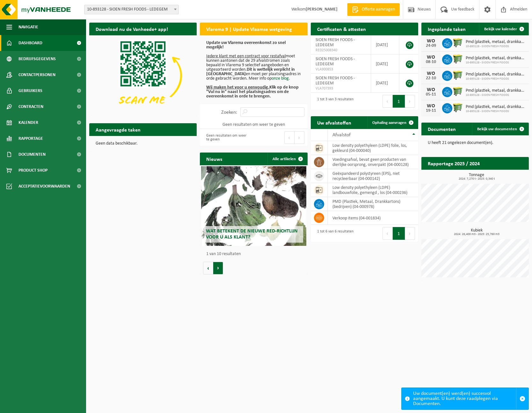 The width and height of the screenshot is (532, 413). Describe the element at coordinates (238, 87) in the screenshot. I see `u: Wij maken het voor u eenvoudig.` at that location.